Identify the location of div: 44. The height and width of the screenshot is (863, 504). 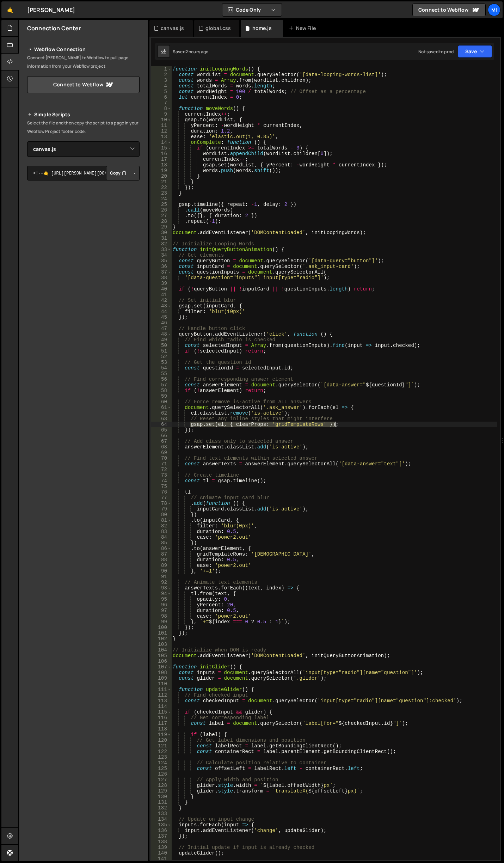
(161, 312).